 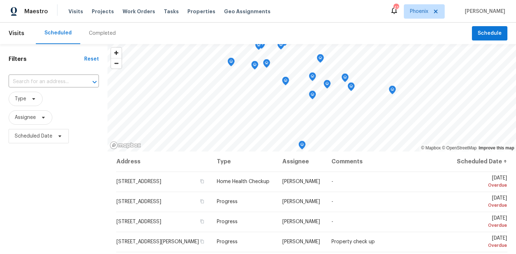 What do you see at coordinates (171, 11) in the screenshot?
I see `span: Tasks` at bounding box center [171, 11].